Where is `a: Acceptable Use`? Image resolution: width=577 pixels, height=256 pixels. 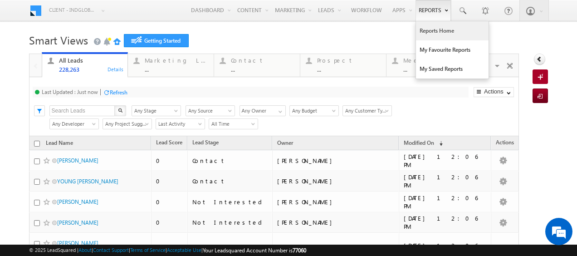
a: Acceptable Use is located at coordinates (184, 250).